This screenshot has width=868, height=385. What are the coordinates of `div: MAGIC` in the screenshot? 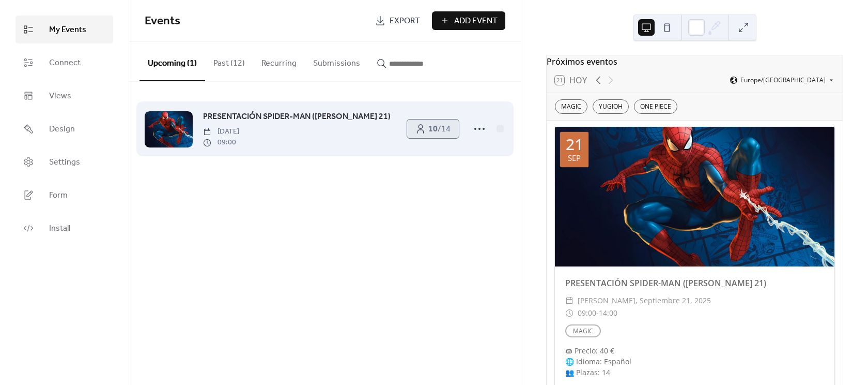 It's located at (571, 107).